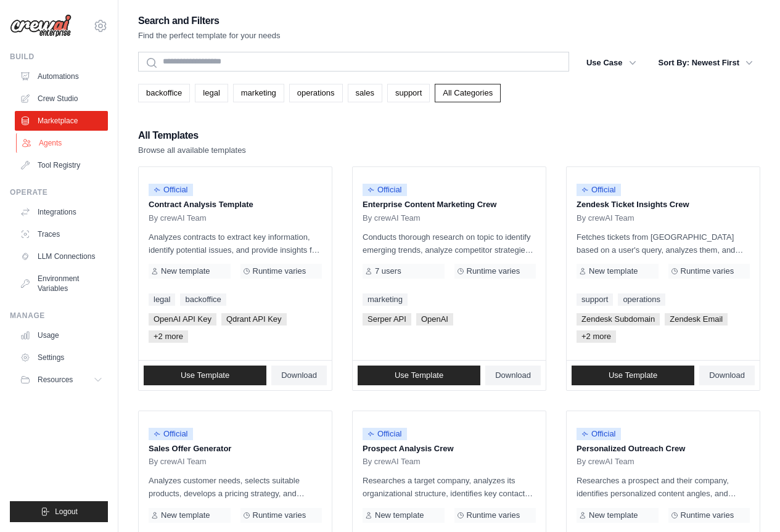 Image resolution: width=780 pixels, height=532 pixels. Describe the element at coordinates (61, 380) in the screenshot. I see `button: Resources` at that location.